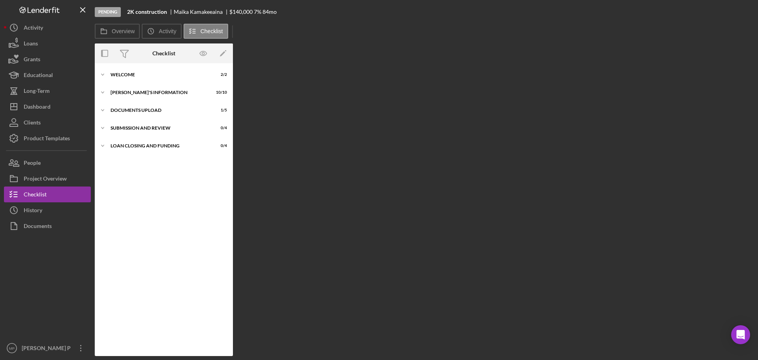  What do you see at coordinates (47, 138) in the screenshot?
I see `button: Product Templates` at bounding box center [47, 138].